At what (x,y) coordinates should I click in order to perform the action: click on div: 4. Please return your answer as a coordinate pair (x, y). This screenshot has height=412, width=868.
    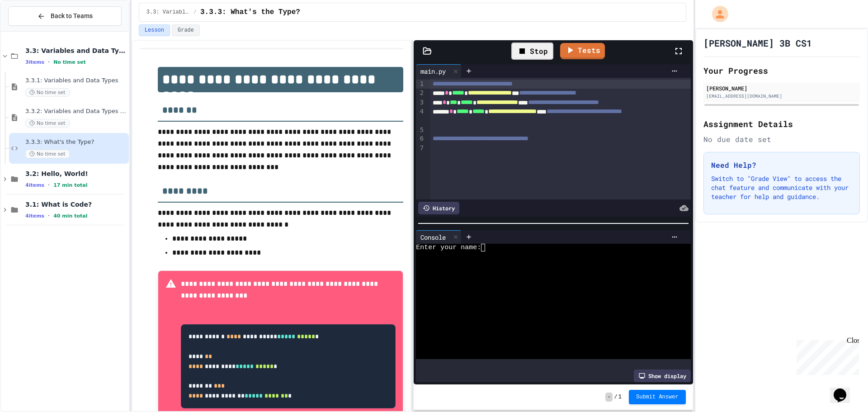
    Looking at the image, I should click on (421, 116).